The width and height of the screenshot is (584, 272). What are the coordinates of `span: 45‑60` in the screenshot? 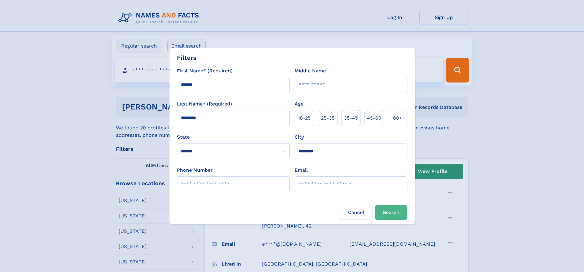 It's located at (374, 118).